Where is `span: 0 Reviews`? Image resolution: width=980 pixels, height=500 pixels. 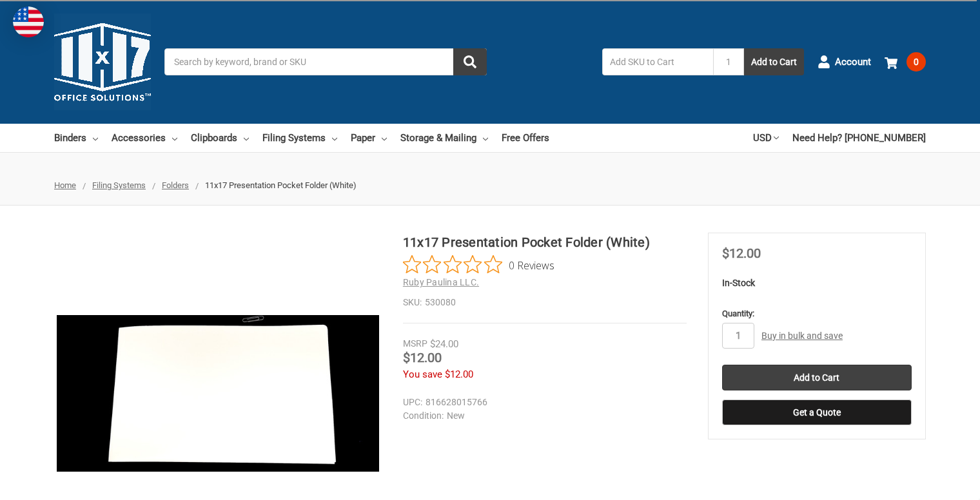 span: 0 Reviews is located at coordinates (531, 265).